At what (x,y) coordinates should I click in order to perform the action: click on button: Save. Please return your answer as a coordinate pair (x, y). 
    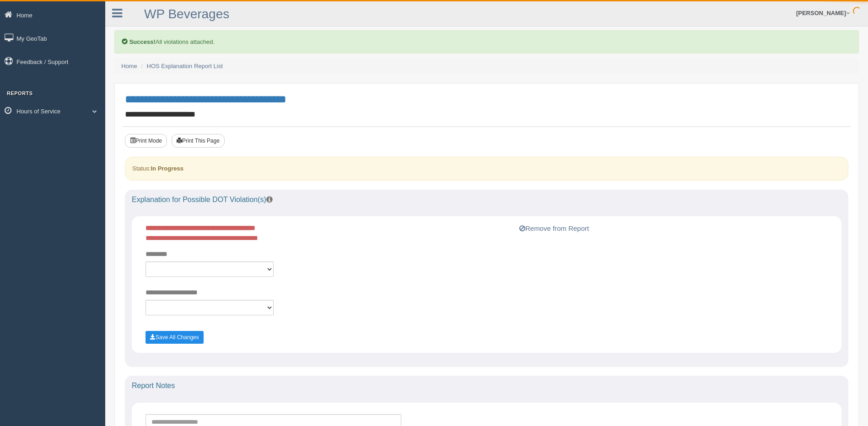
    Looking at the image, I should click on (175, 337).